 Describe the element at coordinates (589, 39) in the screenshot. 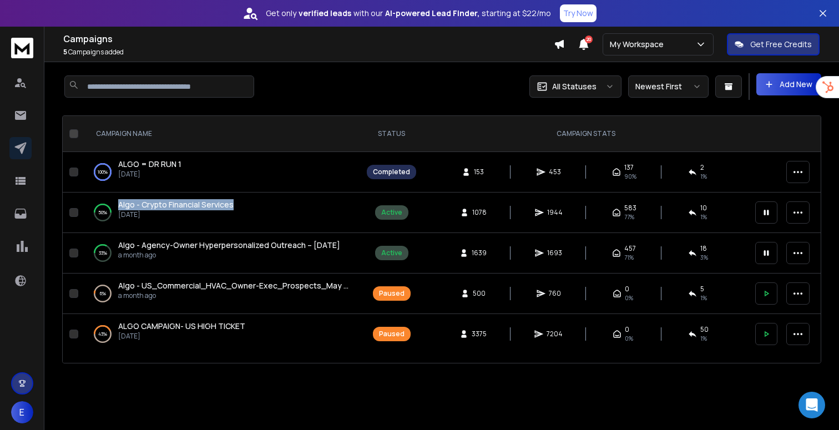

I see `span: 20` at that location.